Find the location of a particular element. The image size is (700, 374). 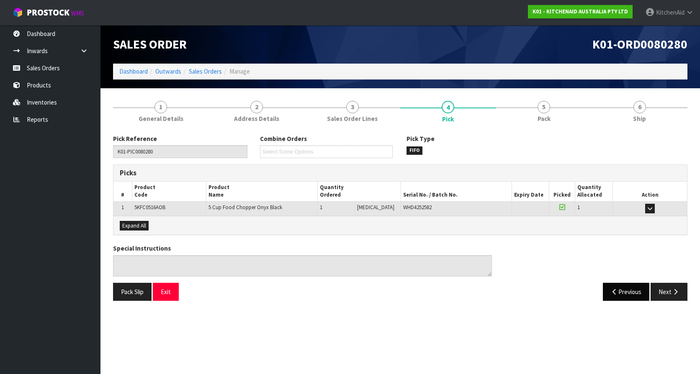

th: Action is located at coordinates (650, 191).